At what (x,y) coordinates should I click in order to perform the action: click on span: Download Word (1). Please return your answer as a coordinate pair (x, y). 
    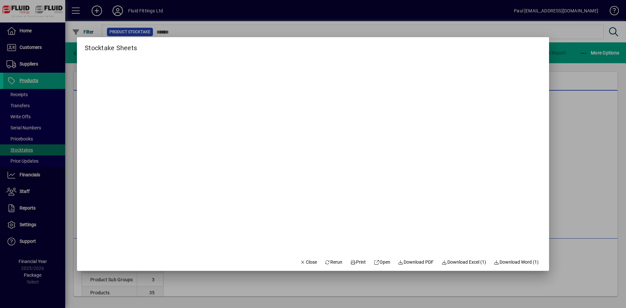
    Looking at the image, I should click on (517, 262).